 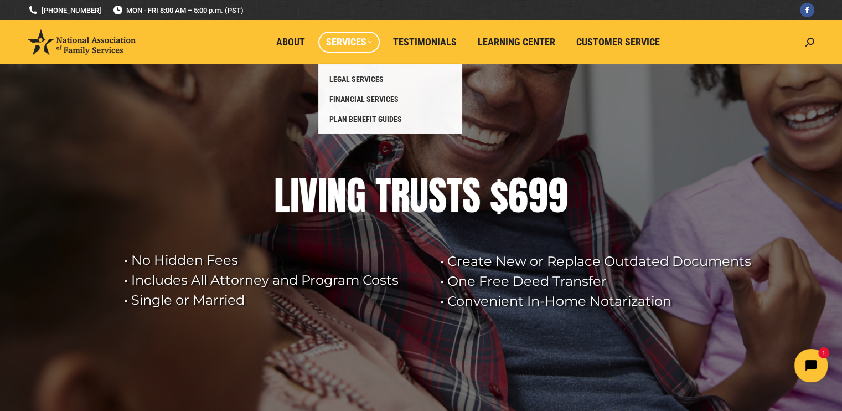 What do you see at coordinates (618, 42) in the screenshot?
I see `a: Customer Service` at bounding box center [618, 42].